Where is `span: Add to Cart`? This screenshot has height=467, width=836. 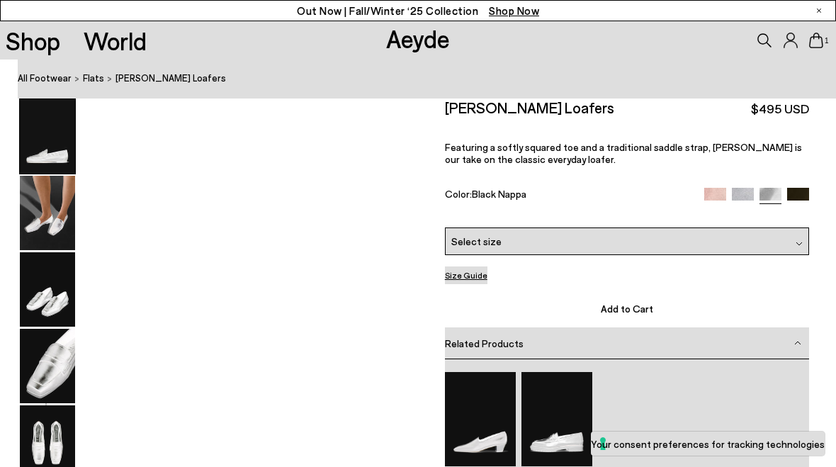
span: Add to Cart is located at coordinates (627, 308).